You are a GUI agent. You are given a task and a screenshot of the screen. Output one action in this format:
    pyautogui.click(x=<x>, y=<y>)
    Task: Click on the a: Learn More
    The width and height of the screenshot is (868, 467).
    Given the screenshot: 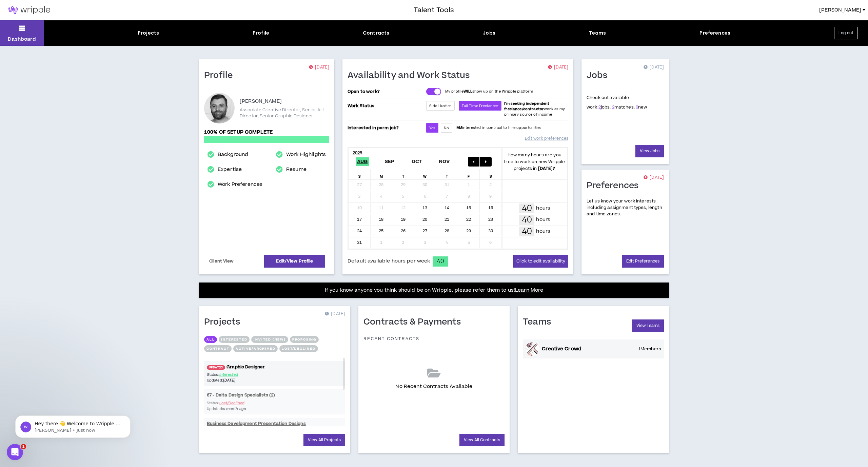 What is the action you would take?
    pyautogui.click(x=529, y=290)
    